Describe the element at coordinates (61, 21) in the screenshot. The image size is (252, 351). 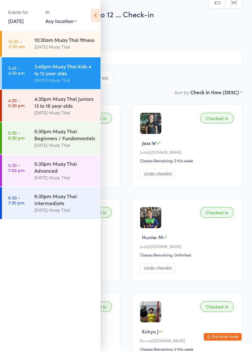
I see `div: Any location` at that location.